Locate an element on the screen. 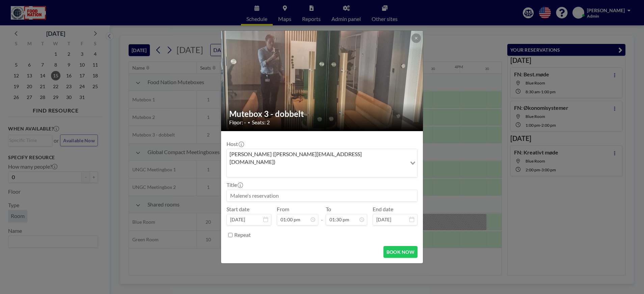 This screenshot has width=644, height=294. span: Floor: - is located at coordinates (238, 122).